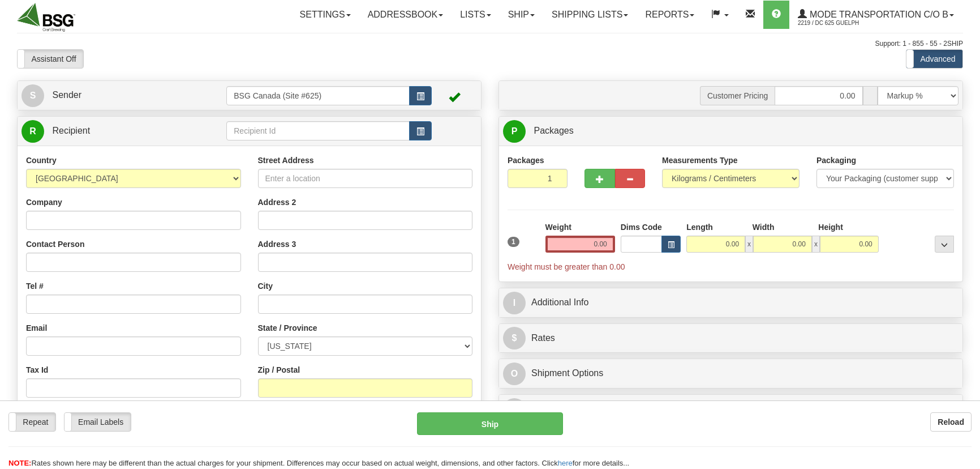 The width and height of the screenshot is (980, 469). I want to click on span: 1, so click(513, 242).